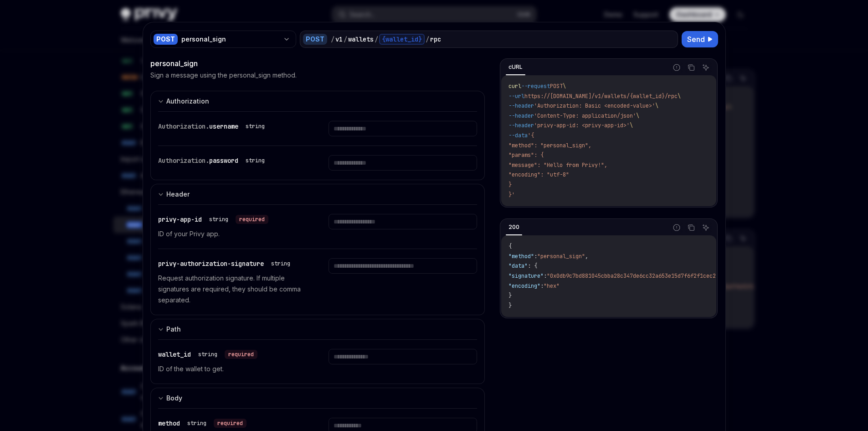  I want to click on span: "method": "personal_sign",, so click(550, 146).